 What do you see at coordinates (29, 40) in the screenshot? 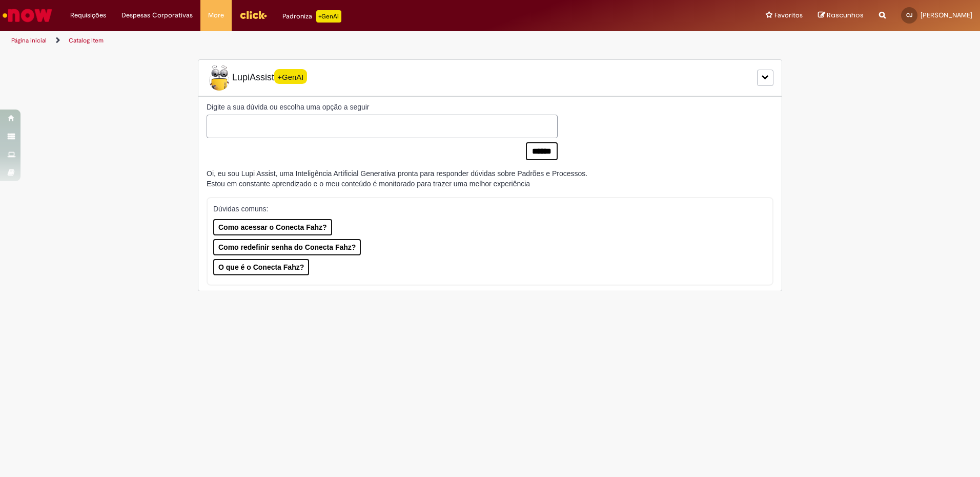
I see `a: Página inicial` at bounding box center [29, 40].